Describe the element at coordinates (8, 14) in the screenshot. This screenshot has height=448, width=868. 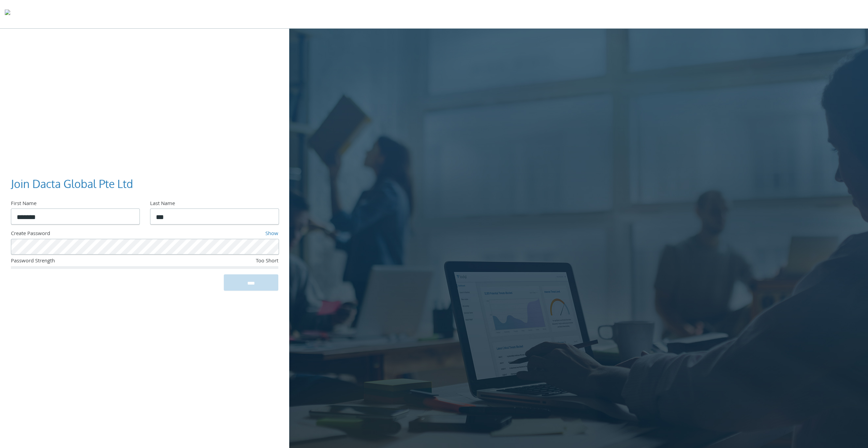
I see `img: todyl-logo-dark.svg` at that location.